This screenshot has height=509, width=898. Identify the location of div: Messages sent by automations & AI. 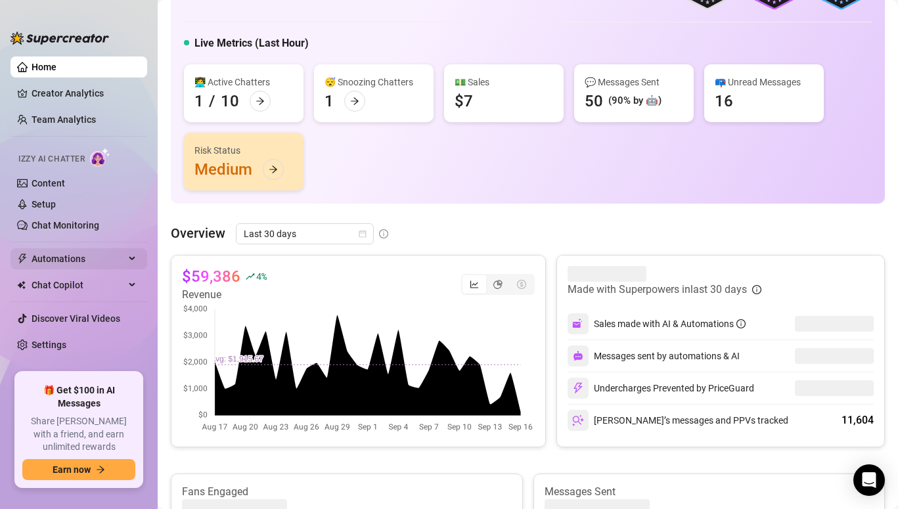
(653, 356).